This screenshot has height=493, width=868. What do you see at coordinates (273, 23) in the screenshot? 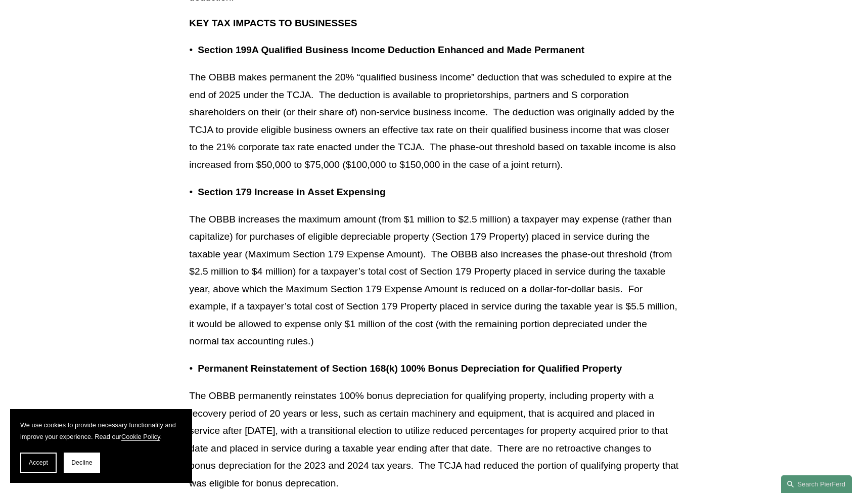
I see `strong: KEY TAX IMPACTS TO BUSINESSES` at bounding box center [273, 23].